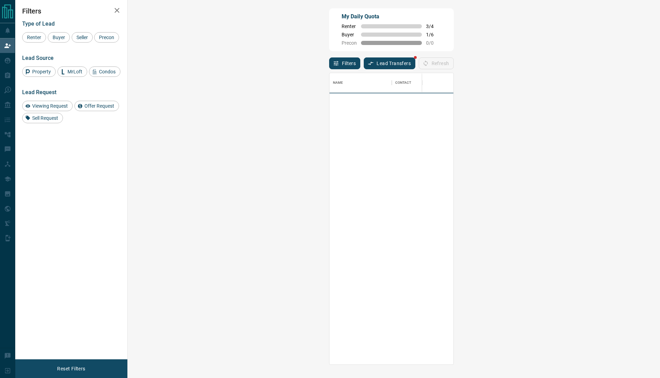 Image resolution: width=660 pixels, height=378 pixels. Describe the element at coordinates (107, 37) in the screenshot. I see `div: Precon` at that location.